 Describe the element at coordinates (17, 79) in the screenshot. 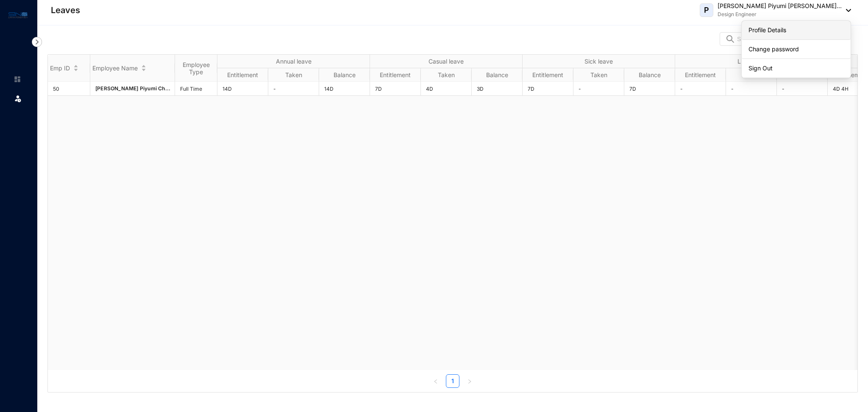

I see `li: Home` at that location.